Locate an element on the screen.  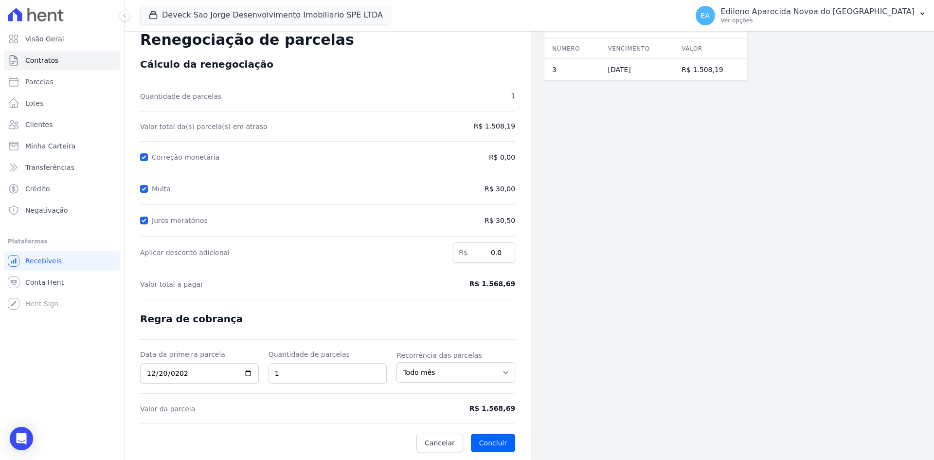
th: Número is located at coordinates (572, 49).